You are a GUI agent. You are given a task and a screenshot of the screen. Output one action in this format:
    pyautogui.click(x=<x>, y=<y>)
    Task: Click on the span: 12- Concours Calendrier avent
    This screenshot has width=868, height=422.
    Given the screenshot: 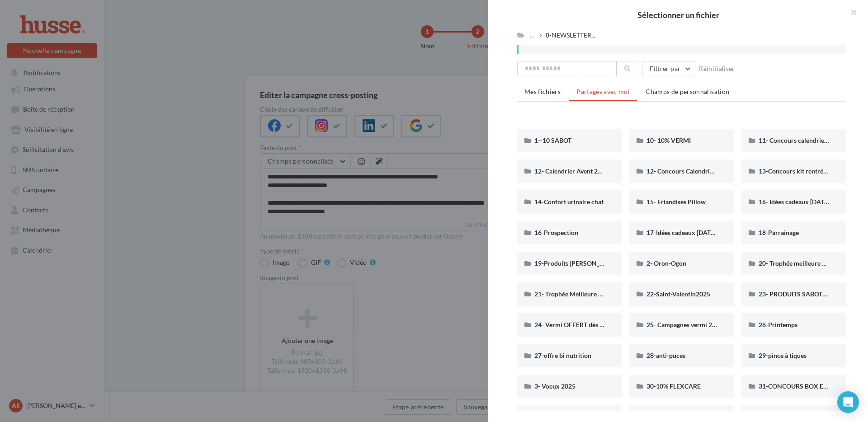 What is the action you would take?
    pyautogui.click(x=689, y=171)
    